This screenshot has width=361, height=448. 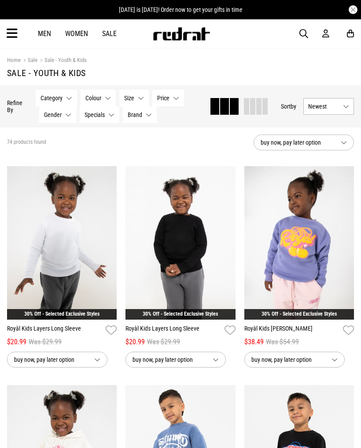 I want to click on button: Newest, so click(x=328, y=106).